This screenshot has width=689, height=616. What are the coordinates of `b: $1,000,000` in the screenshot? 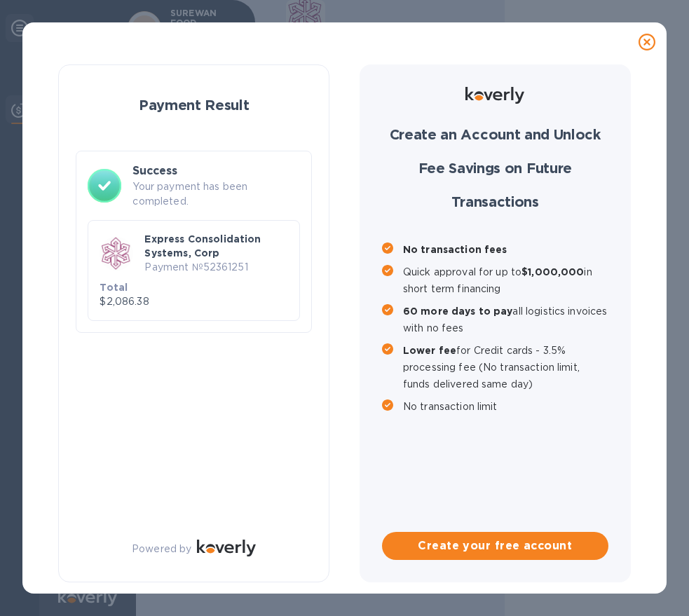 It's located at (552, 272).